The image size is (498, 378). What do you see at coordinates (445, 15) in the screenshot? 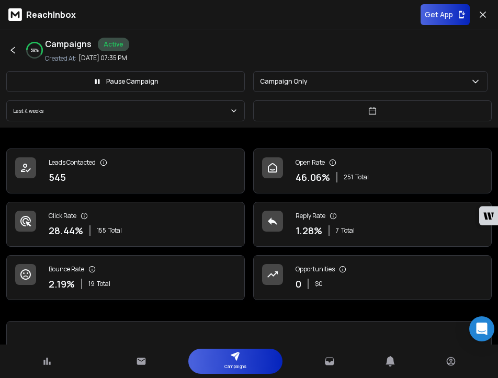
I see `button: Get App` at bounding box center [445, 15].